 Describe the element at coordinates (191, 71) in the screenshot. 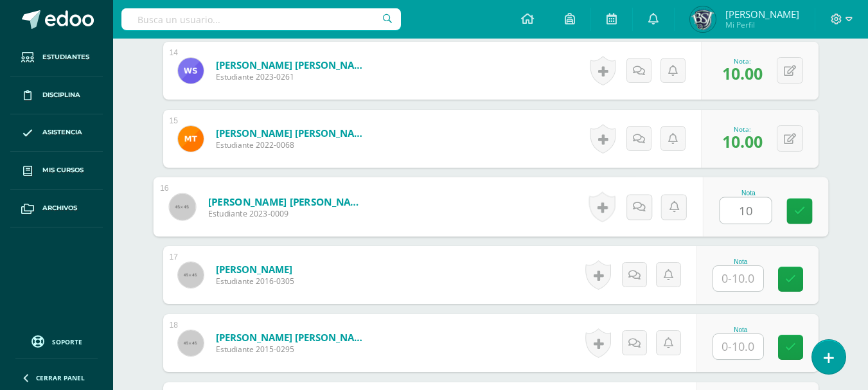

I see `img: 88cc3bb65c2eff066ab2dedcc8907145.png` at that location.